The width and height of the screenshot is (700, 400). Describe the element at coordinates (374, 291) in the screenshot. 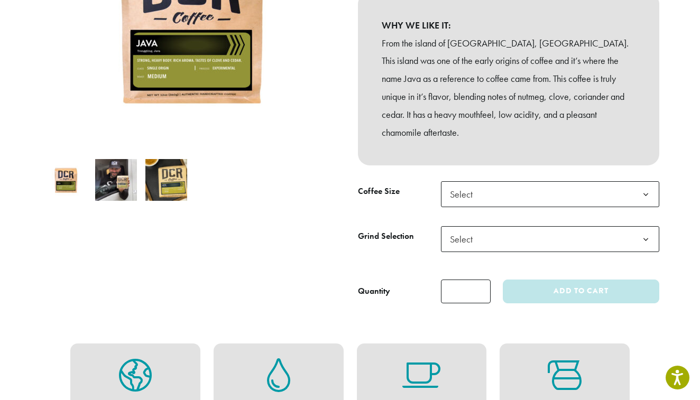

I see `div: Quantity` at that location.